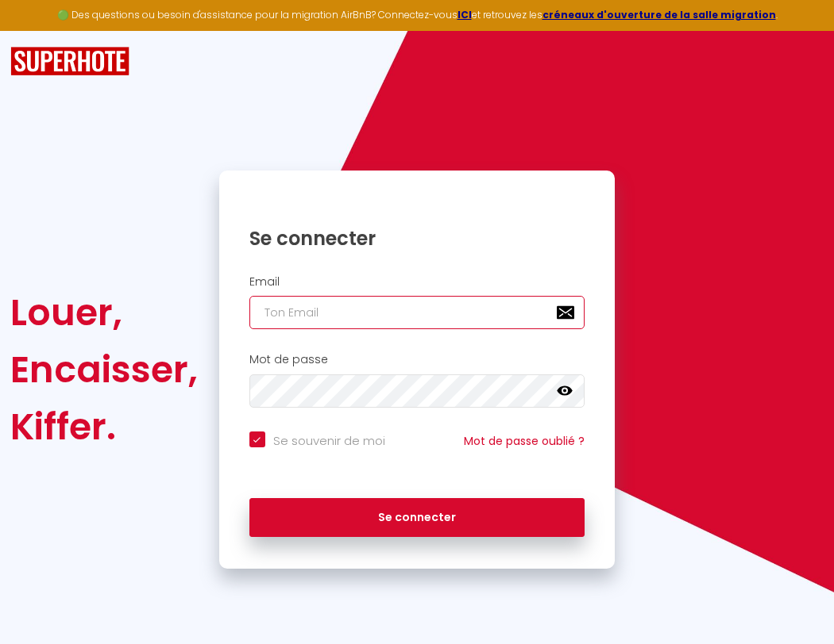 This screenshot has width=834, height=644. What do you see at coordinates (104, 427) in the screenshot?
I see `div: Kiffer.` at bounding box center [104, 427].